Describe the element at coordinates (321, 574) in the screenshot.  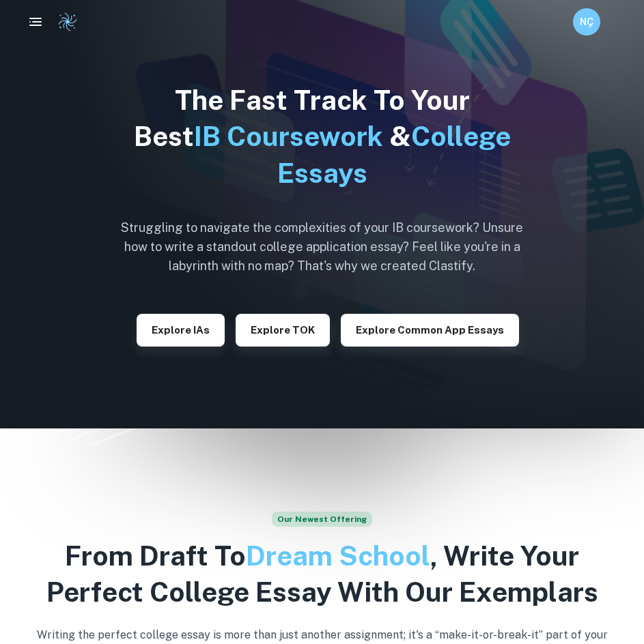
I see `h2: From Draft To , Write Your Perfect College Essay With Our Exemplars` at that location.